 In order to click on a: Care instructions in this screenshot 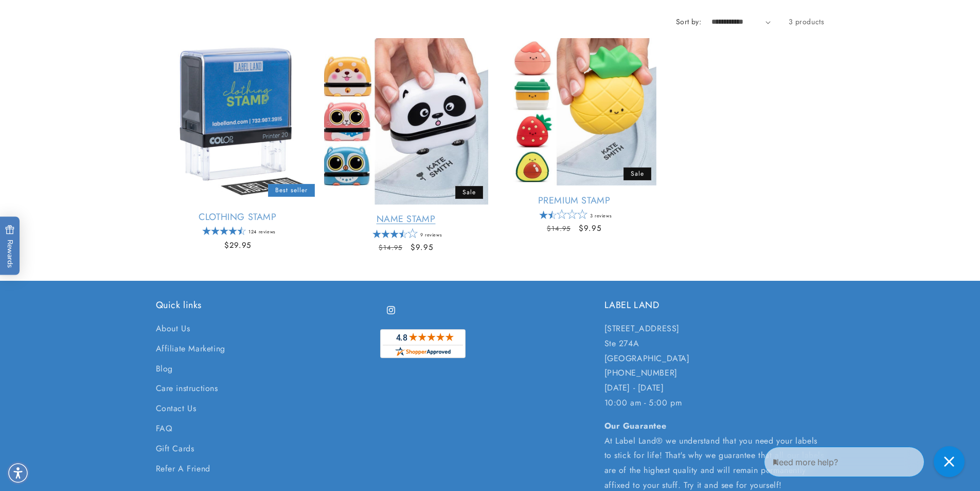, I will do `click(187, 389)`.